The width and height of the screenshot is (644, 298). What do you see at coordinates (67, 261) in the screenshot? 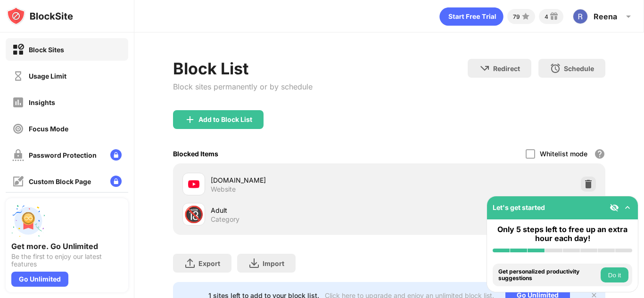
I see `div: Be the first to enjoy our latest features` at bounding box center [67, 261].